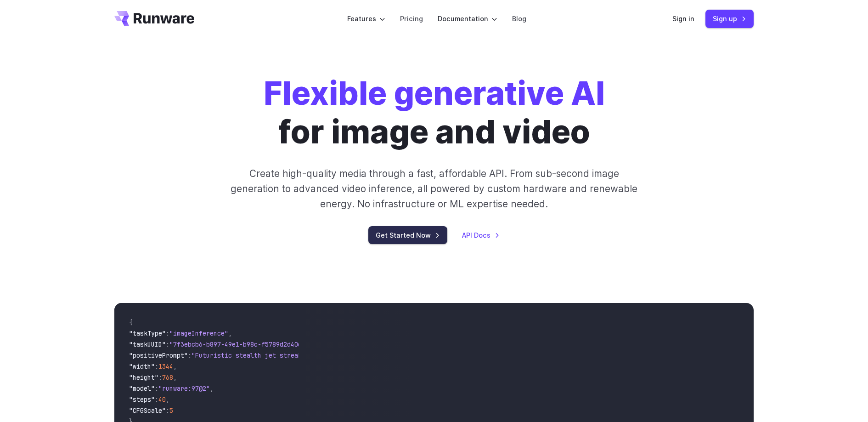  Describe the element at coordinates (168, 377) in the screenshot. I see `span: 768` at that location.